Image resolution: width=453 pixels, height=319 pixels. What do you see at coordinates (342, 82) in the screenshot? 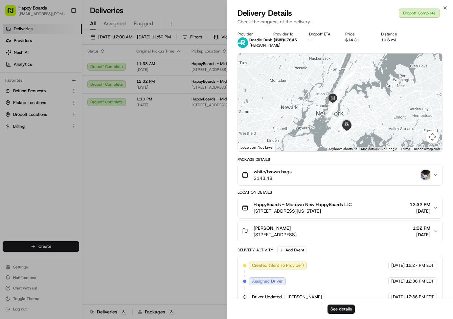
I see `div: 7` at bounding box center [342, 82].